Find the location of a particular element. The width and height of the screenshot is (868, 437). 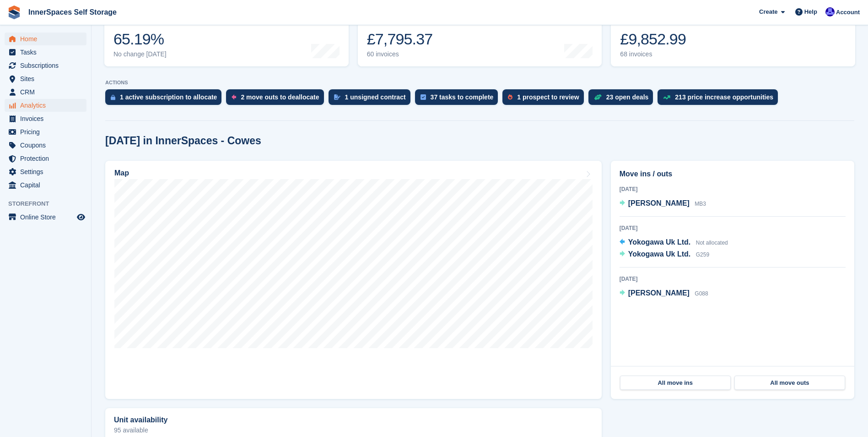

a: 23 open deals is located at coordinates (623, 100).